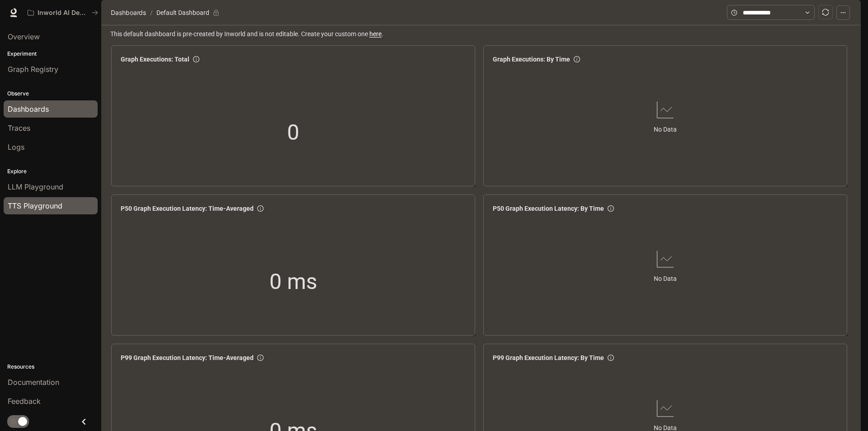 This screenshot has height=431, width=868. Describe the element at coordinates (63, 13) in the screenshot. I see `button: All workspaces` at that location.